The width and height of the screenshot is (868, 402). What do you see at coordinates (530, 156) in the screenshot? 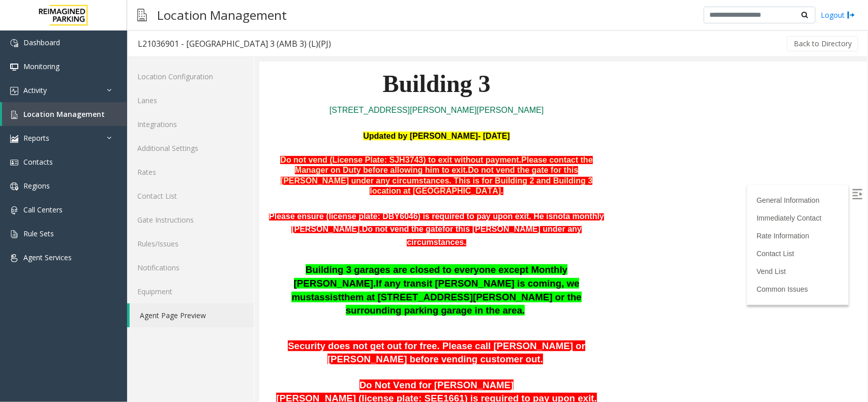
I see `a: Immediately Contact` at bounding box center [530, 156].